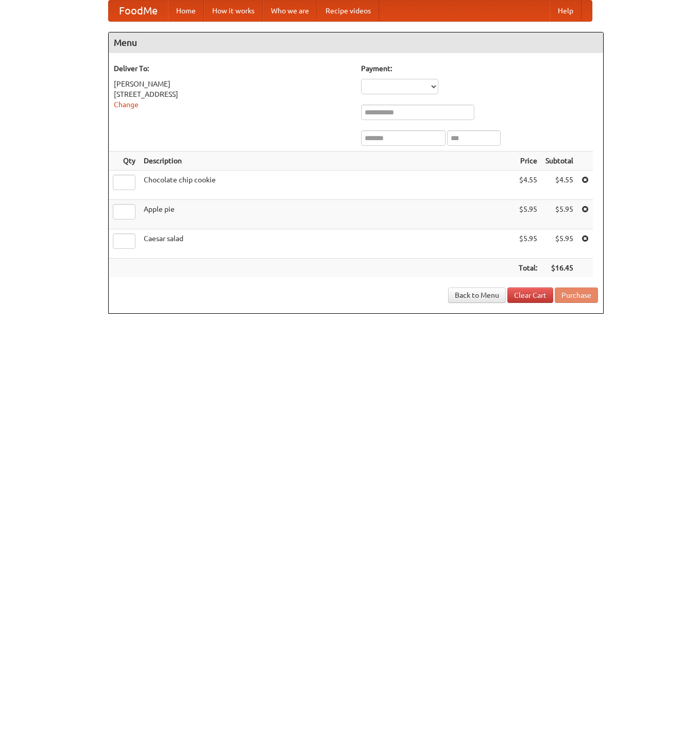 This screenshot has height=729, width=700. I want to click on h5: Deliver To:, so click(233, 68).